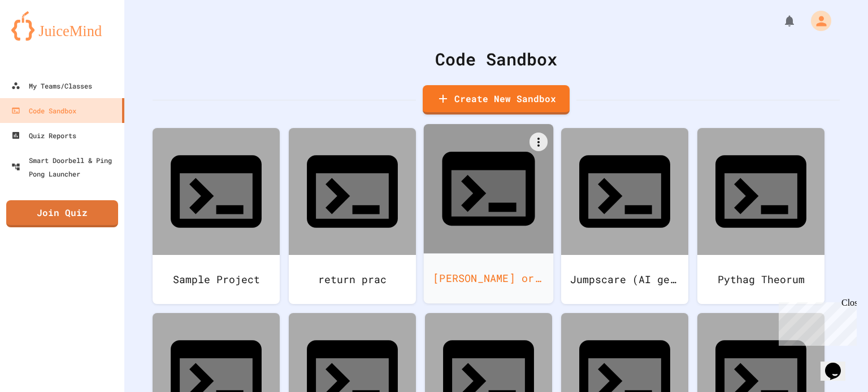  I want to click on img: logo-orange.svg, so click(63, 26).